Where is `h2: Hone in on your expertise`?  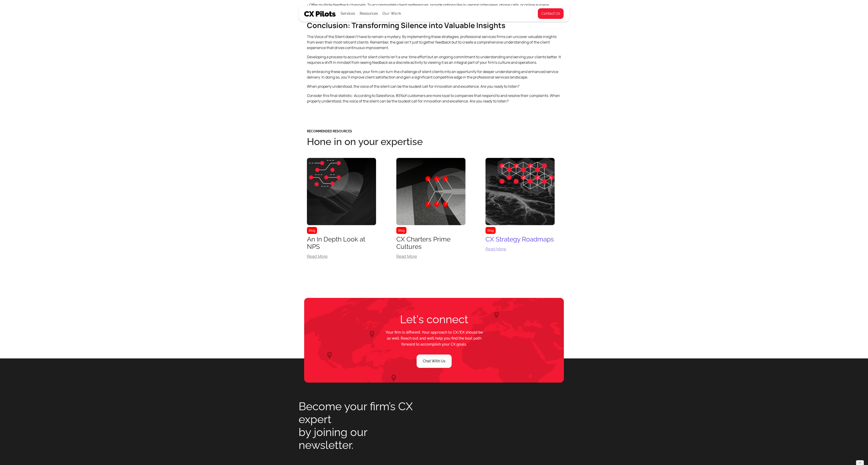
h2: Hone in on your expertise is located at coordinates (434, 141).